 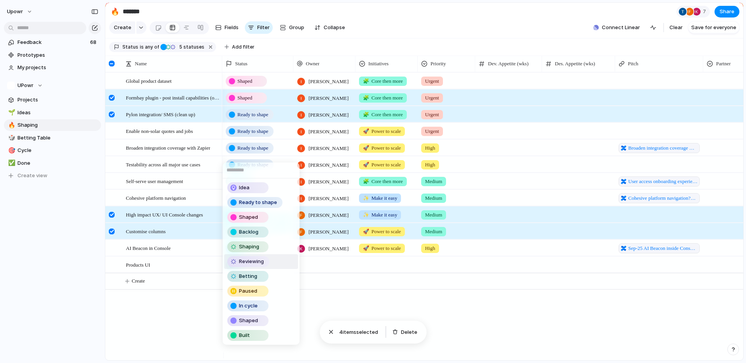 What do you see at coordinates (258, 202) in the screenshot?
I see `span: Ready to shape` at bounding box center [258, 202].